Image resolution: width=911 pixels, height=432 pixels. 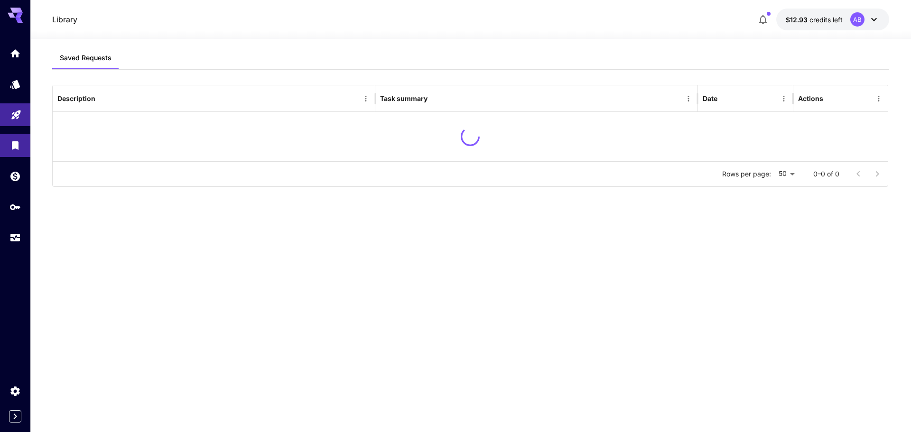 I want to click on div: Date, so click(x=710, y=98).